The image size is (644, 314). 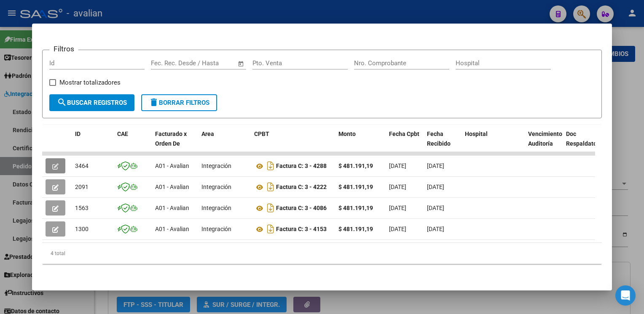 I want to click on span: Vencimiento Auditoría, so click(x=545, y=138).